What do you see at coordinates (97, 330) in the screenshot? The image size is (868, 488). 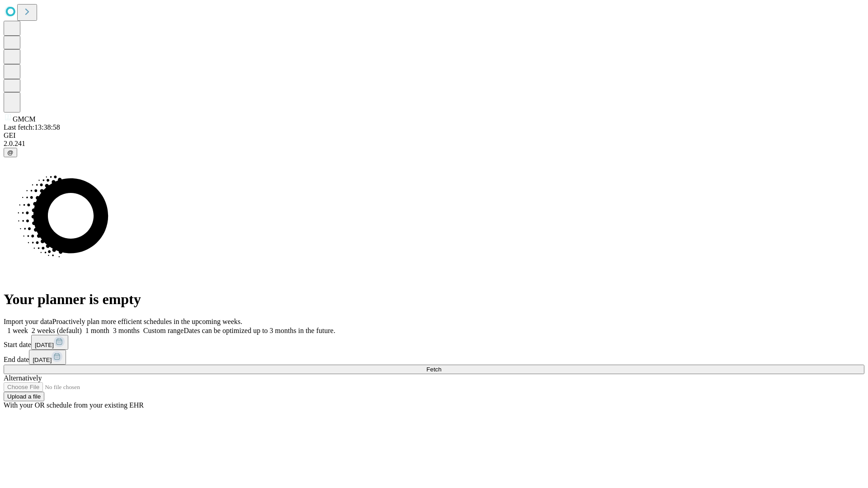 I see `span: 1 month` at bounding box center [97, 330].